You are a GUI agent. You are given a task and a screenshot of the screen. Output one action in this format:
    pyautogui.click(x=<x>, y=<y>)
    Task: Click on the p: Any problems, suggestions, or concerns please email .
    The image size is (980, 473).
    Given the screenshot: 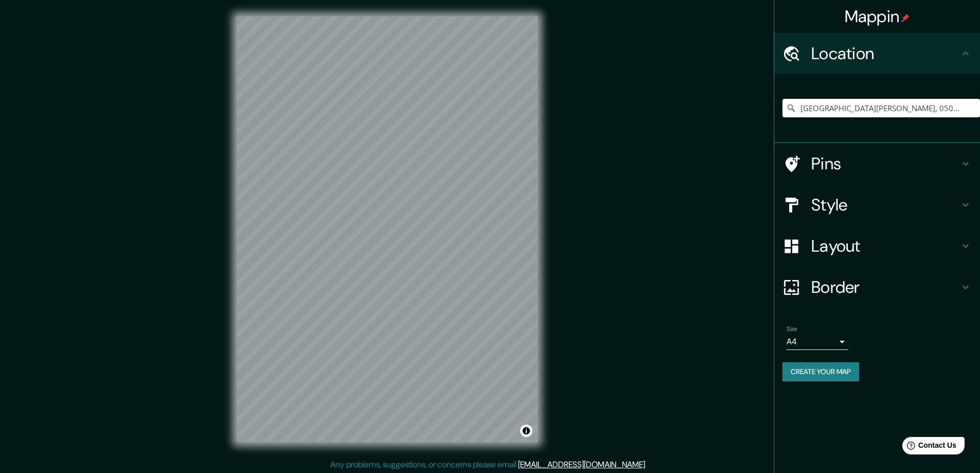 What is the action you would take?
    pyautogui.click(x=488, y=465)
    